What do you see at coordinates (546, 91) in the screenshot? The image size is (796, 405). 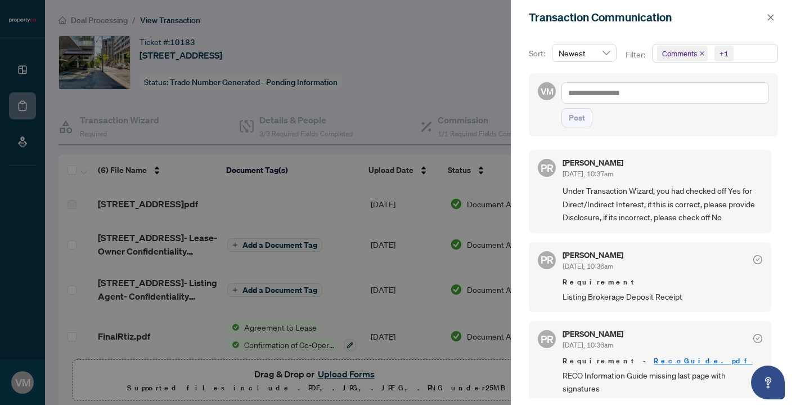 I see `span: VM` at bounding box center [546, 91].